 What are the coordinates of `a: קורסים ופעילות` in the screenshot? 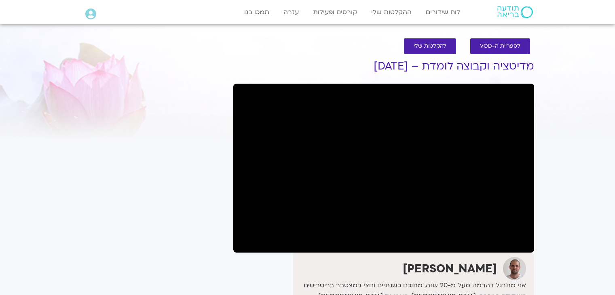 It's located at (335, 12).